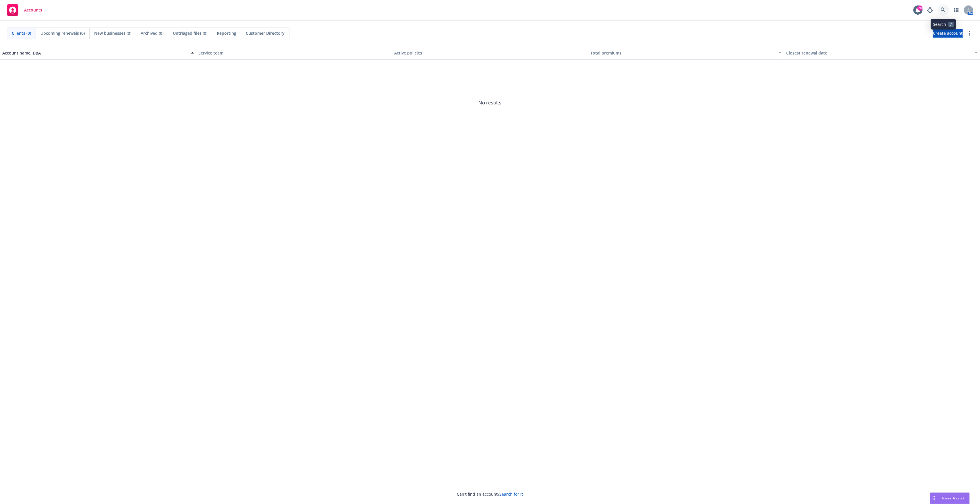 The image size is (980, 504). I want to click on div: Service team, so click(294, 53).